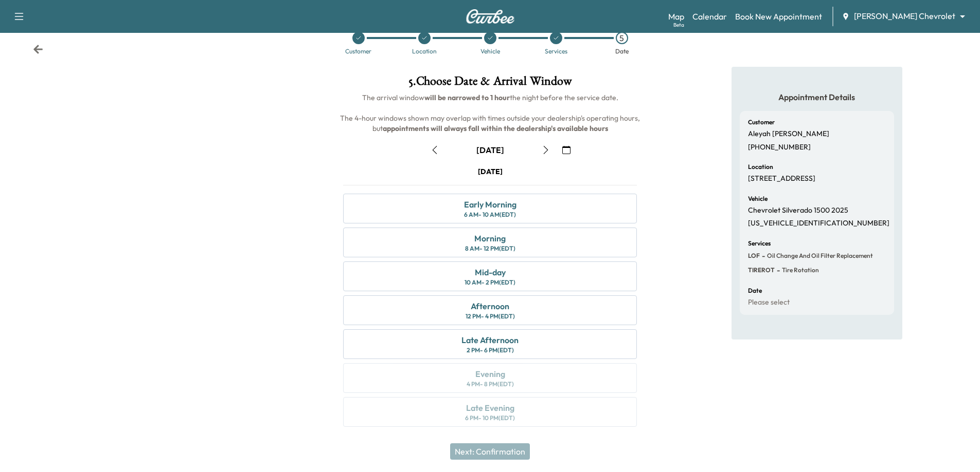  What do you see at coordinates (490, 248) in the screenshot?
I see `div: 8 AM - 12 PM (EDT)` at bounding box center [490, 248].